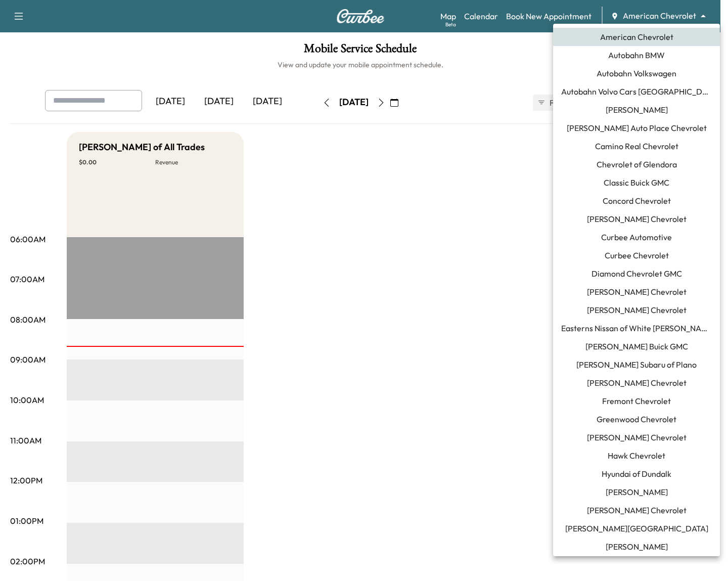 This screenshot has height=581, width=728. What do you see at coordinates (637, 164) in the screenshot?
I see `span: Chevrolet of Glendora` at bounding box center [637, 164].